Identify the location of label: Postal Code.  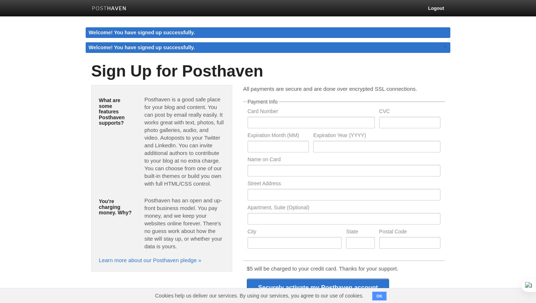
(410, 232).